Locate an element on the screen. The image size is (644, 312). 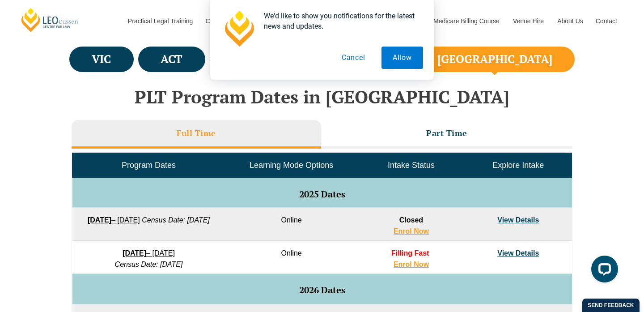
h3: Full Time is located at coordinates (197, 133).